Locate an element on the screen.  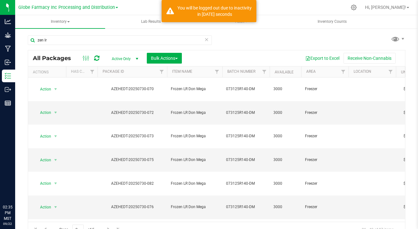
inline-svg: Analytics is located at coordinates (8, 21).